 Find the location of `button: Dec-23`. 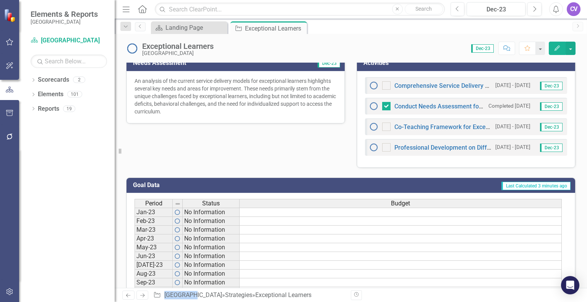

button: Dec-23 is located at coordinates (496, 9).